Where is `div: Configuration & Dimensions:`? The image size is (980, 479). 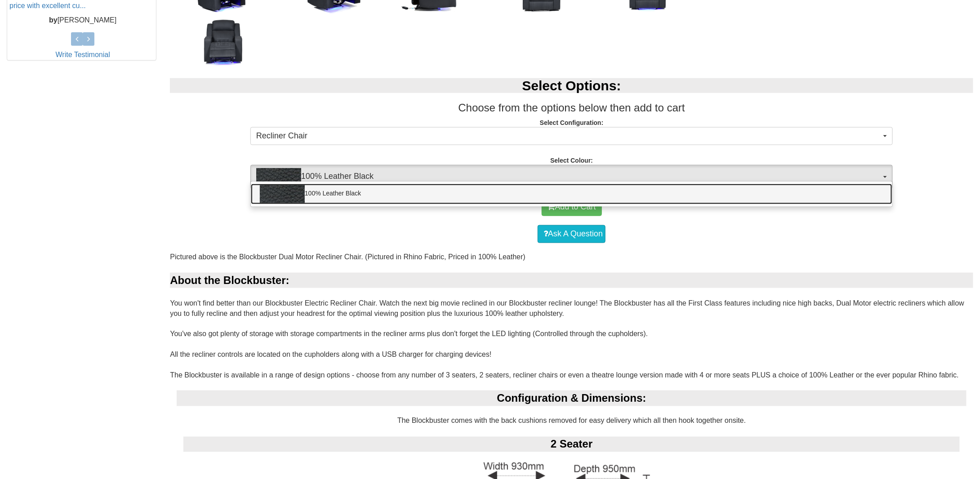
div: Configuration & Dimensions: is located at coordinates (571, 398).